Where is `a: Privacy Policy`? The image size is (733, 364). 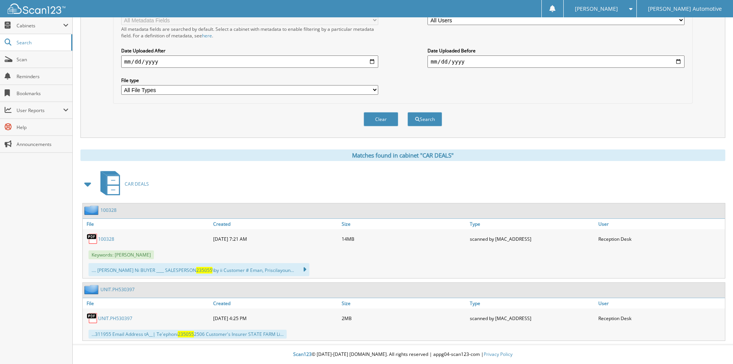
a: Privacy Policy is located at coordinates (498, 354).